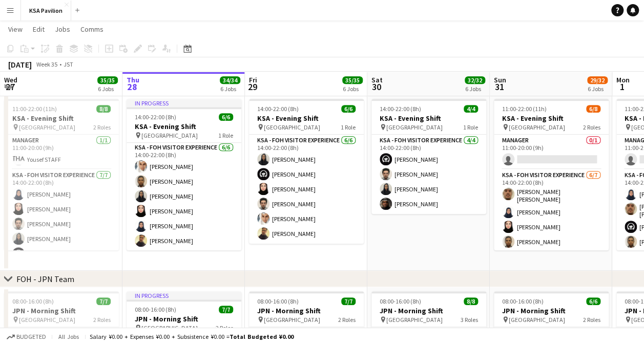 The image size is (644, 345). I want to click on span: Comms, so click(91, 29).